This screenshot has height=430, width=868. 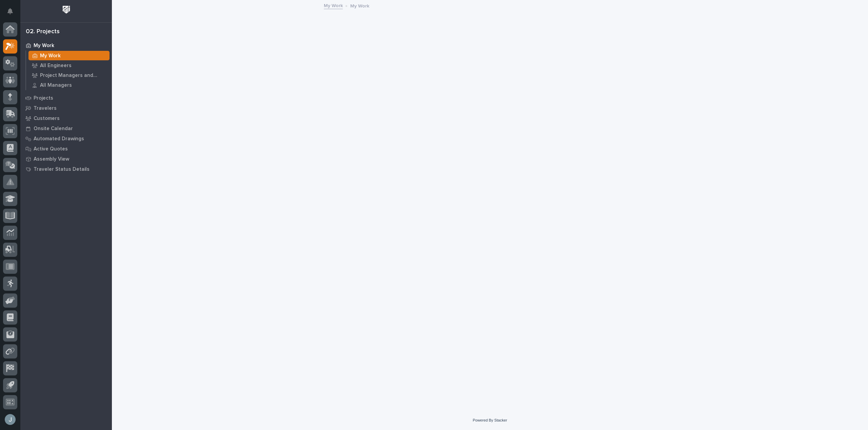 I want to click on p: Travelers, so click(x=45, y=108).